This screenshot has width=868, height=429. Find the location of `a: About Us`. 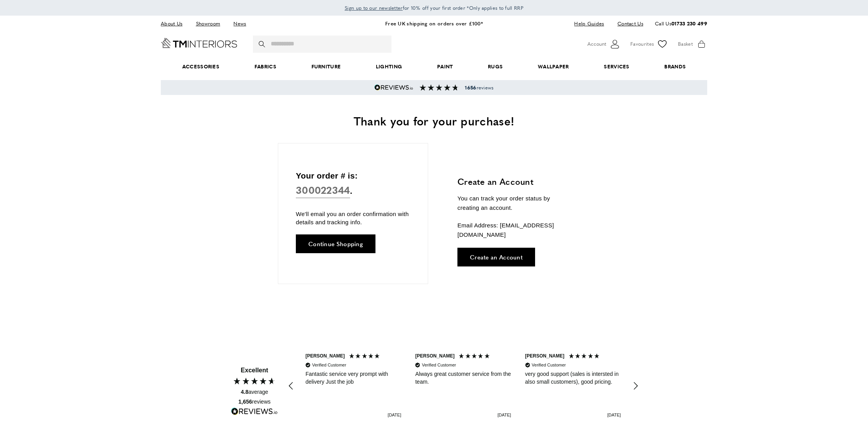

a: About Us is located at coordinates (174, 23).